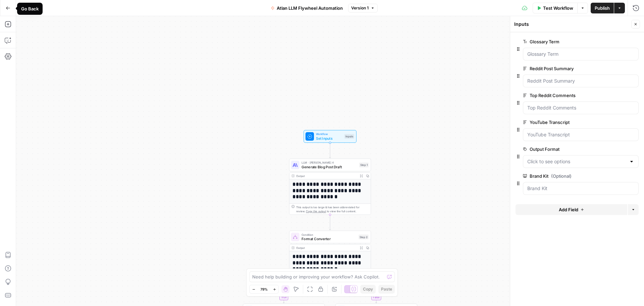 This screenshot has width=644, height=306. Describe the element at coordinates (562, 149) in the screenshot. I see `label: Output Format` at that location.